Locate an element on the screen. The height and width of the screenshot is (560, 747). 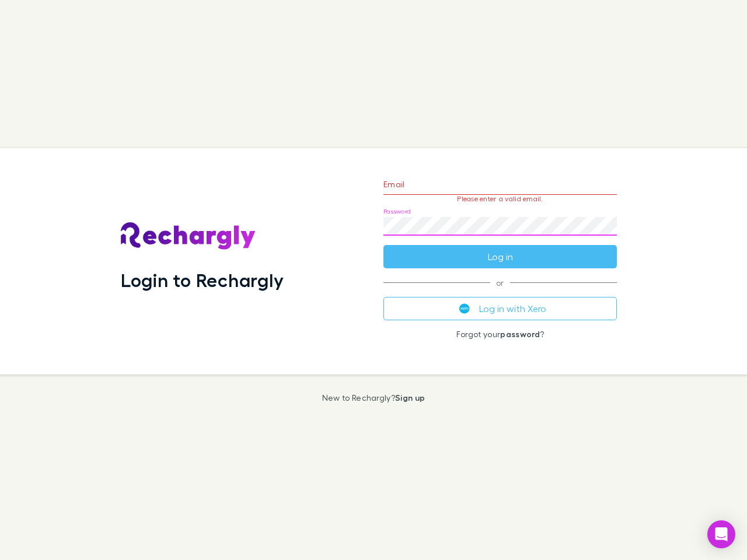
p: Please enter a valid email. is located at coordinates (500, 199).